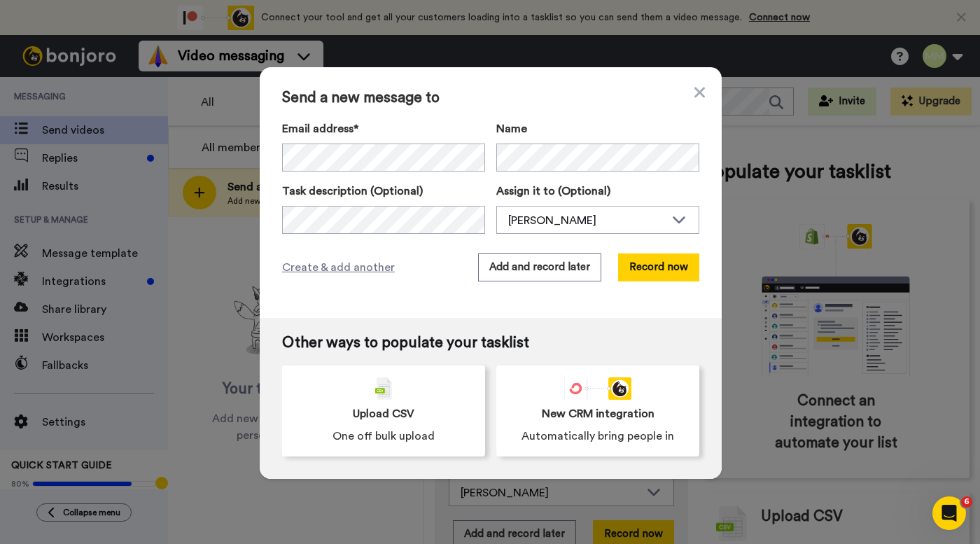  I want to click on img: csv-grey.png, so click(384, 389).